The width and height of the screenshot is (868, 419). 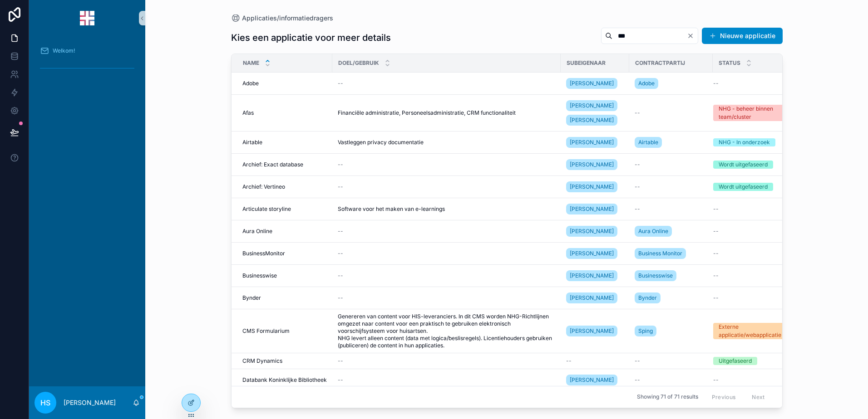 What do you see at coordinates (284, 113) in the screenshot?
I see `a: Afas` at bounding box center [284, 113].